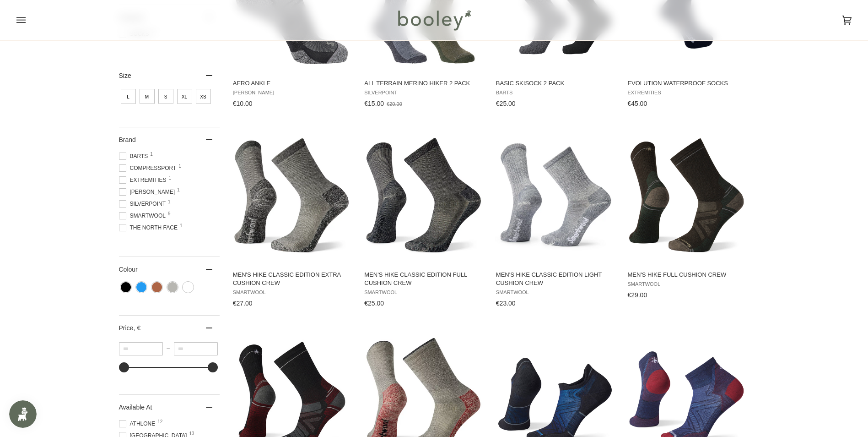  I want to click on img: Booley, so click(434, 20).